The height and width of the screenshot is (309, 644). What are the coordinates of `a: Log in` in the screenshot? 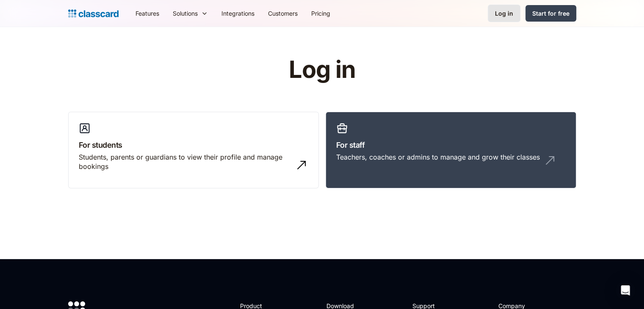 It's located at (504, 13).